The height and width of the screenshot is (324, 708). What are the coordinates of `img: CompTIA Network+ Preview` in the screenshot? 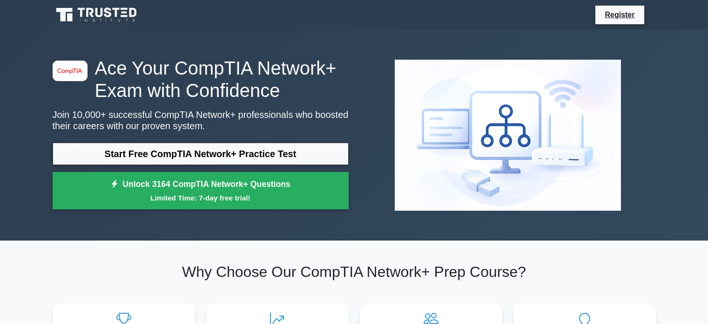 It's located at (508, 135).